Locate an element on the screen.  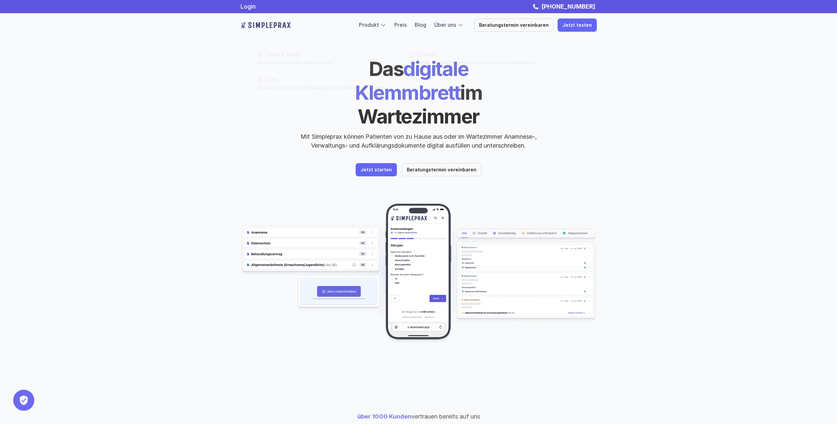
a: Login is located at coordinates (248, 6).